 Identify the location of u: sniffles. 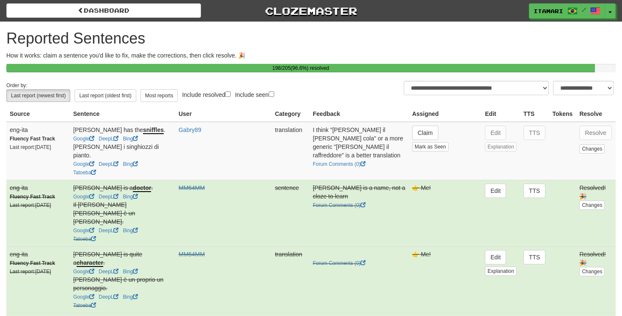
(153, 130).